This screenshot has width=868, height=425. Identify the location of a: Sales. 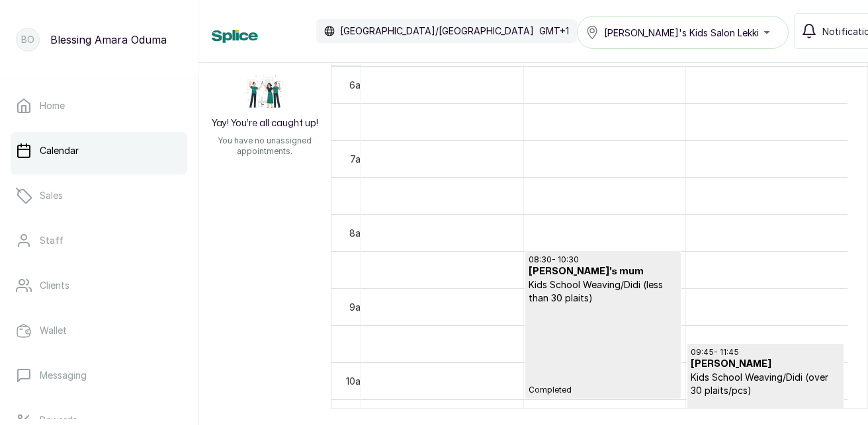
(98, 196).